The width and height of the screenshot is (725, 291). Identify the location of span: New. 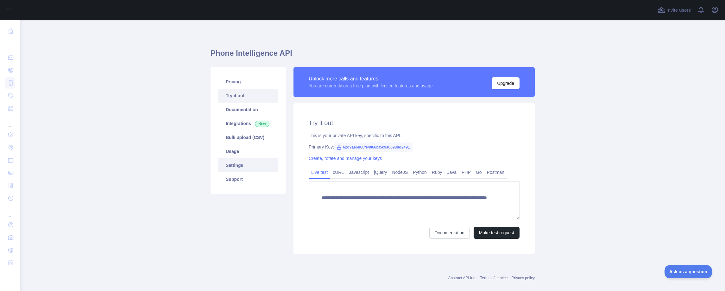
(262, 124).